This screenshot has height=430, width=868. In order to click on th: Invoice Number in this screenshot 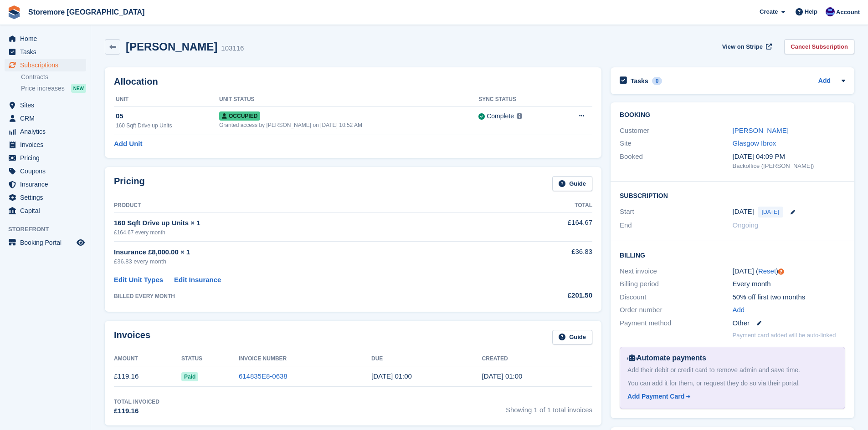, I will do `click(305, 359)`.